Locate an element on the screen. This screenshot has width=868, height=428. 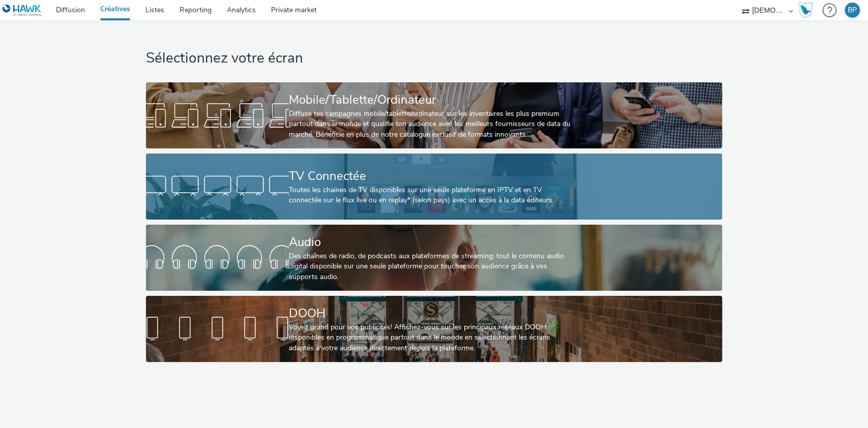
a: TV ConnectéeToutes les chaines de TV disponibles sur une seule plateforme en IPTV et en TV connec... is located at coordinates (434, 186).